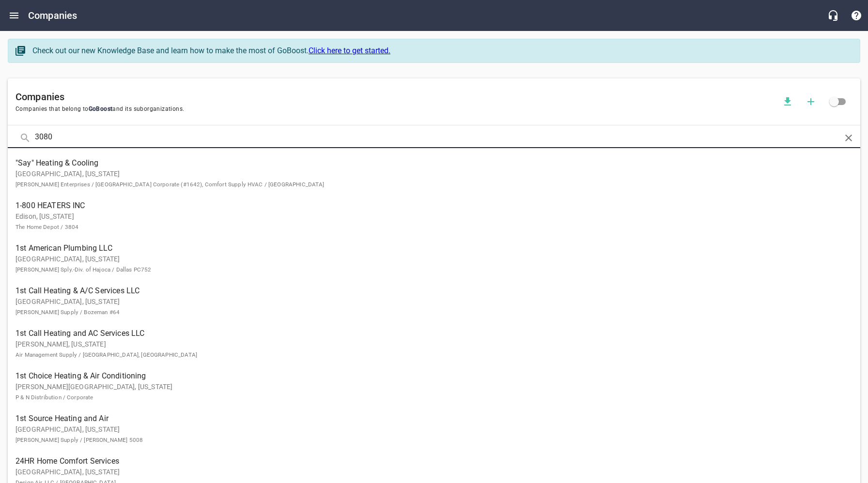 The height and width of the screenshot is (483, 868). I want to click on small: P & N Distribution / Corporate, so click(54, 398).